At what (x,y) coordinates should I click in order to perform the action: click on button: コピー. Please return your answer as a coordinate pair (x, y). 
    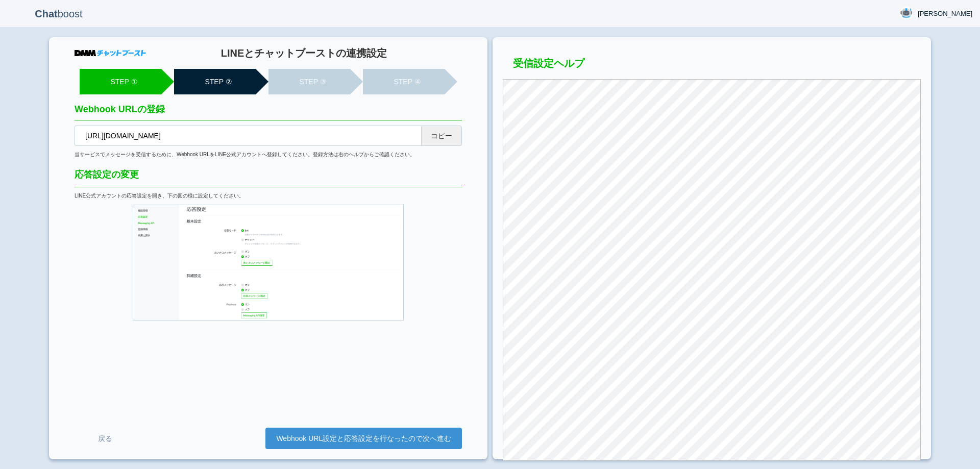
    Looking at the image, I should click on (441, 136).